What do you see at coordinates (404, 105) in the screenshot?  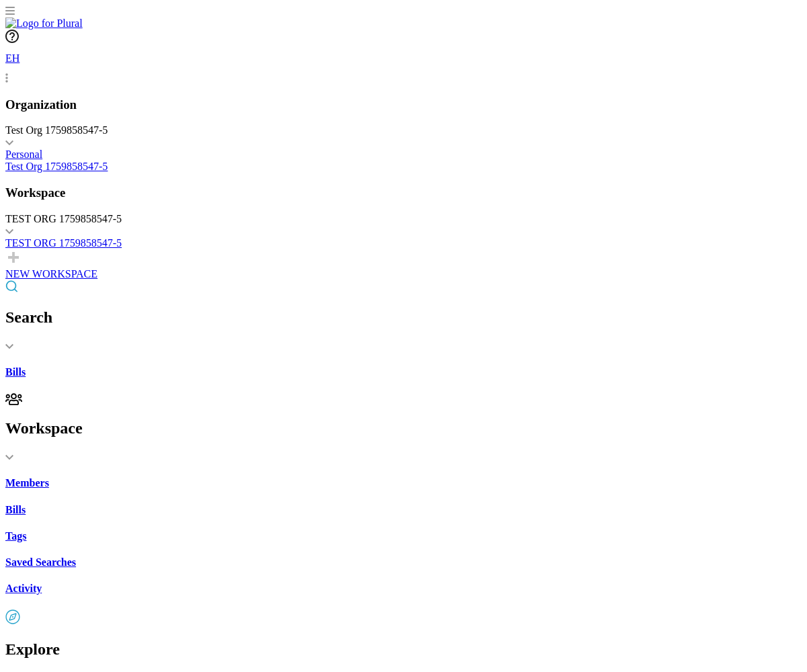 I see `h3: Organization` at bounding box center [404, 105].